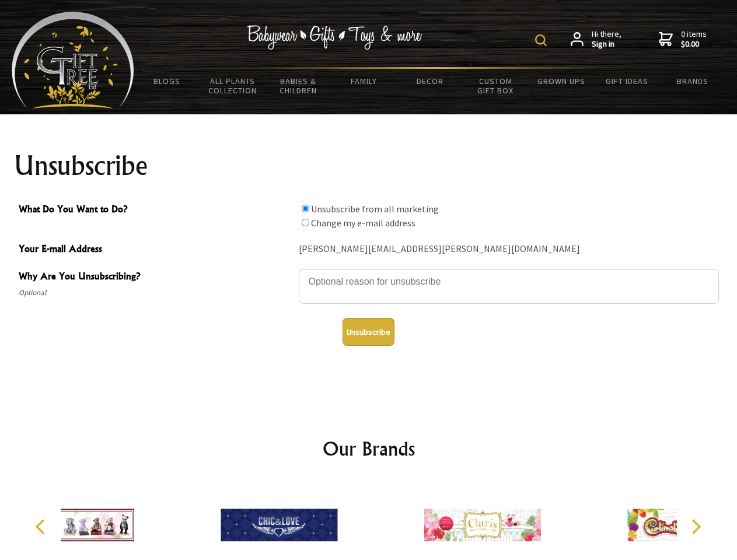 This screenshot has width=737, height=560. I want to click on a: Decor, so click(429, 81).